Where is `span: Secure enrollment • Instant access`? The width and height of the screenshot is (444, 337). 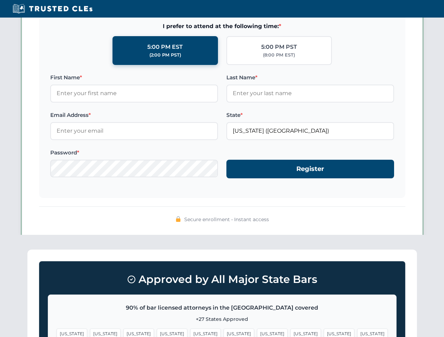
span: Secure enrollment • Instant access is located at coordinates (226, 220).